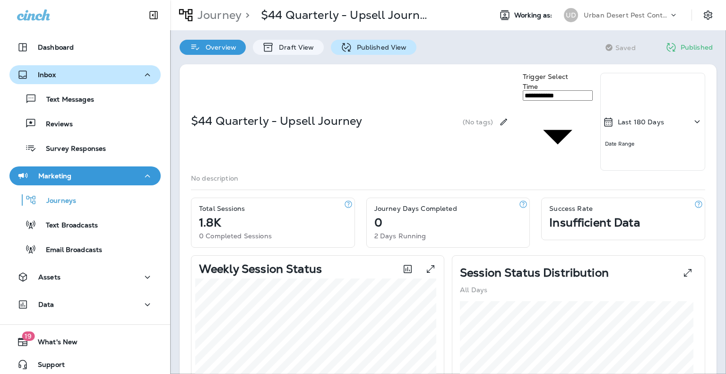  I want to click on button: Reviews, so click(85, 123).